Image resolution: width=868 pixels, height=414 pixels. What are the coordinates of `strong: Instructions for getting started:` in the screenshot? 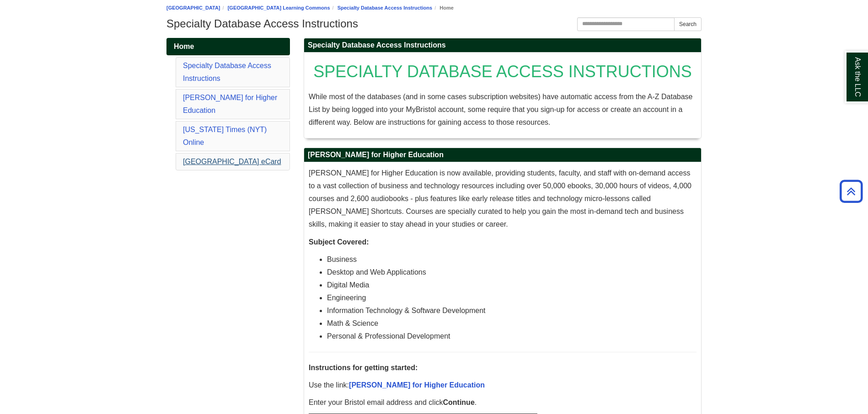 It's located at (363, 368).